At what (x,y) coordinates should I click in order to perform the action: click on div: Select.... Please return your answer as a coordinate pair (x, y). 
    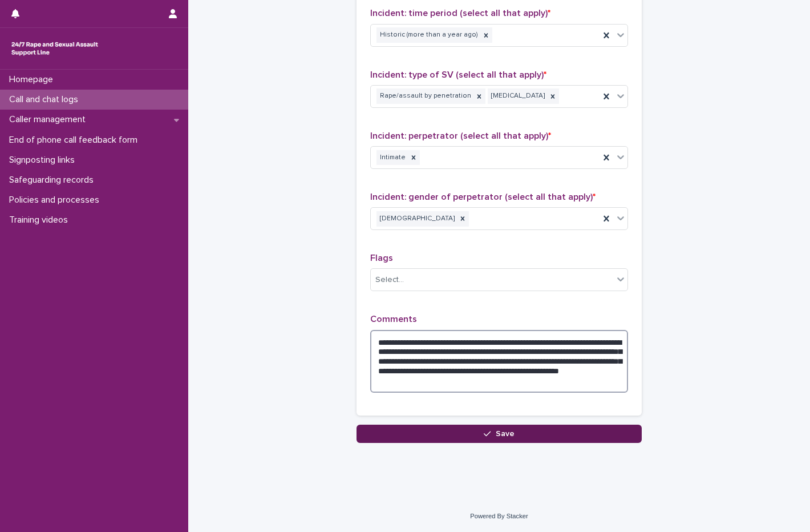
    Looking at the image, I should click on (390, 279).